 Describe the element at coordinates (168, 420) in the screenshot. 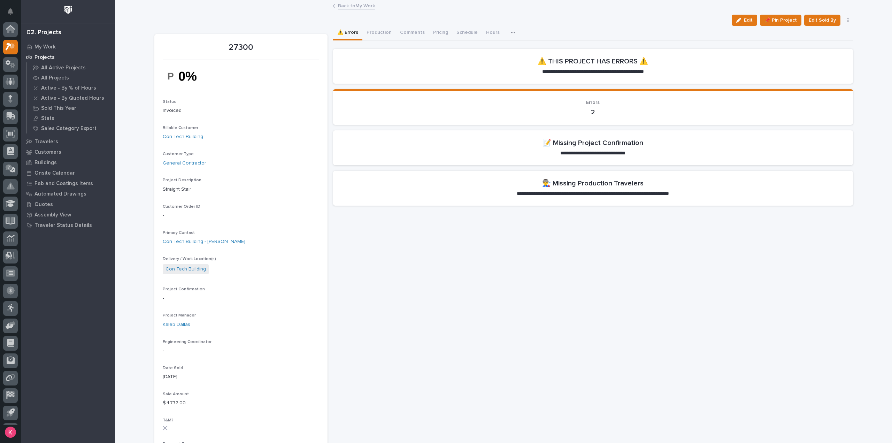

I see `span: T&M?` at that location.